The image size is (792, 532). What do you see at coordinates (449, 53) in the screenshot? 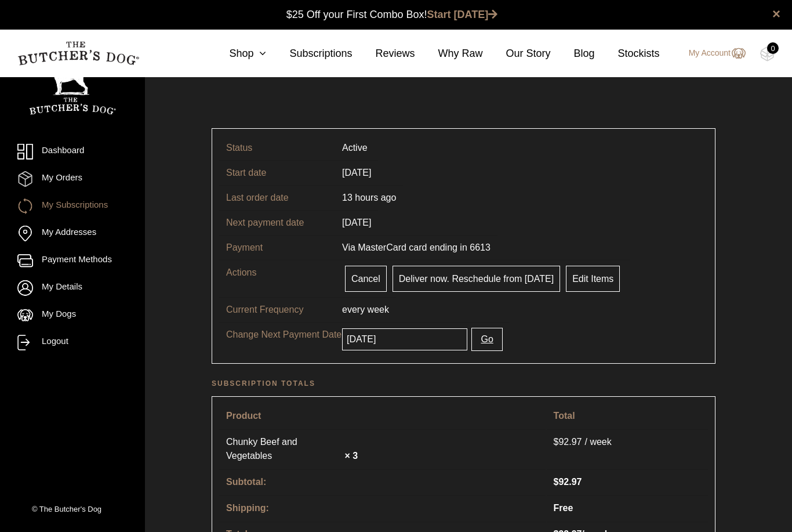
I see `a: Why Raw` at bounding box center [449, 53].